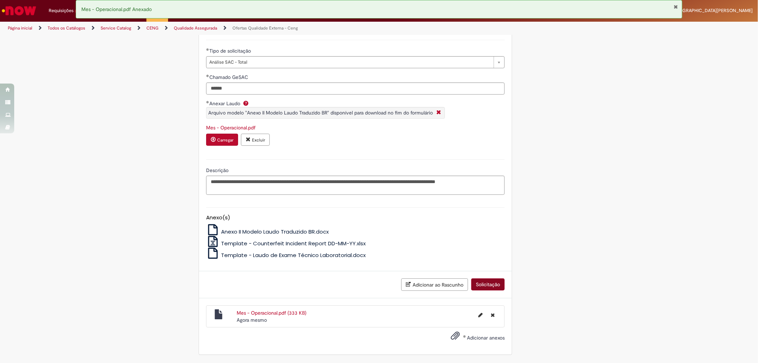 The height and width of the screenshot is (363, 758). I want to click on time: 30/09/2025 15:34:14, so click(252, 320).